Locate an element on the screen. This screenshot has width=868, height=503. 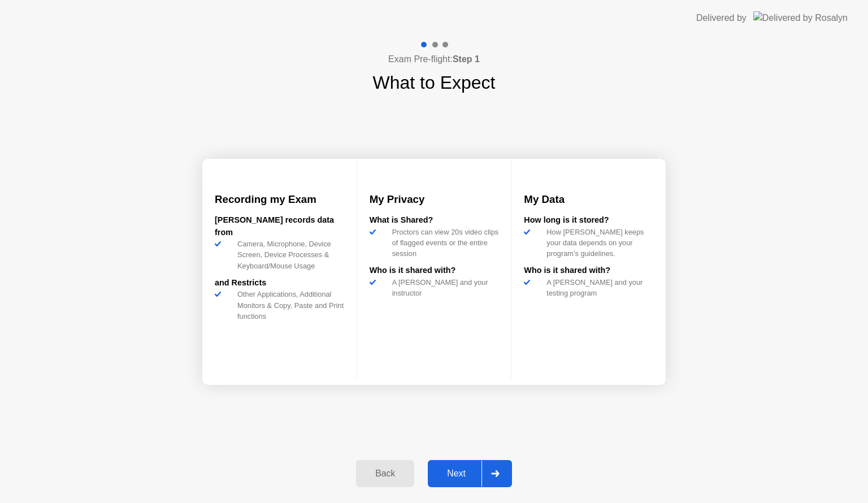
h1: What to Expect is located at coordinates (434, 83).